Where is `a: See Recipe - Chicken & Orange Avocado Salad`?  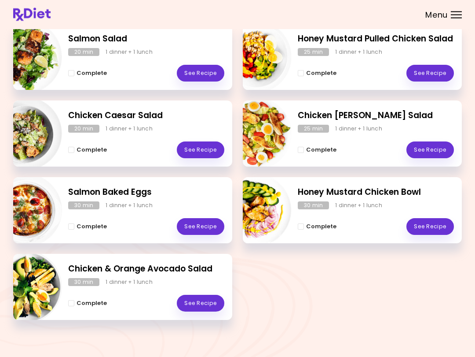 a: See Recipe - Chicken & Orange Avocado Salad is located at coordinates (201, 303).